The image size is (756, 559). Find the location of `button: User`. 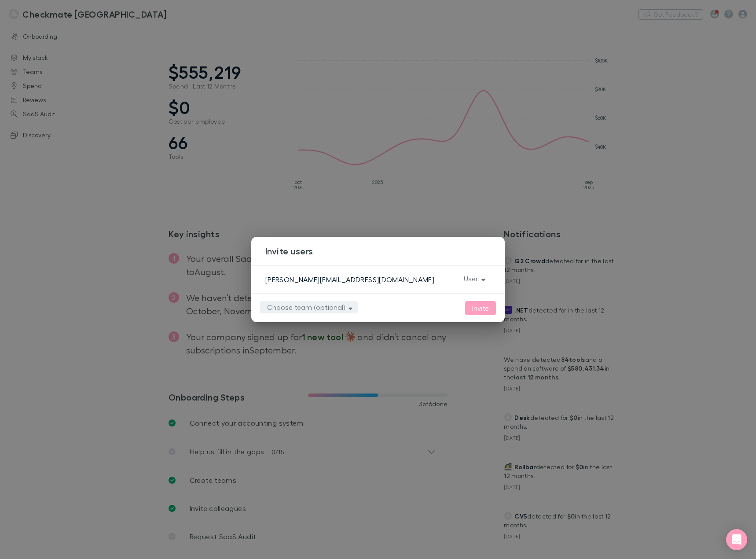

button: User is located at coordinates (474, 279).